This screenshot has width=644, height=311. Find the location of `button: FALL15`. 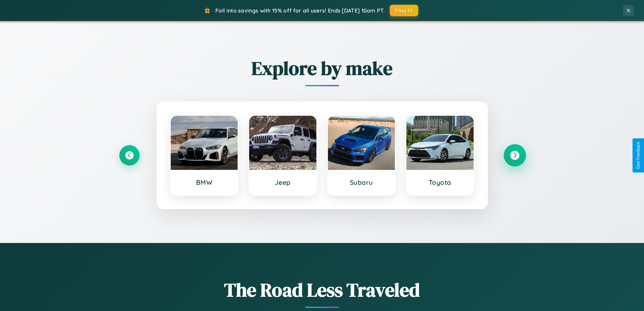

button: FALL15 is located at coordinates (404, 10).